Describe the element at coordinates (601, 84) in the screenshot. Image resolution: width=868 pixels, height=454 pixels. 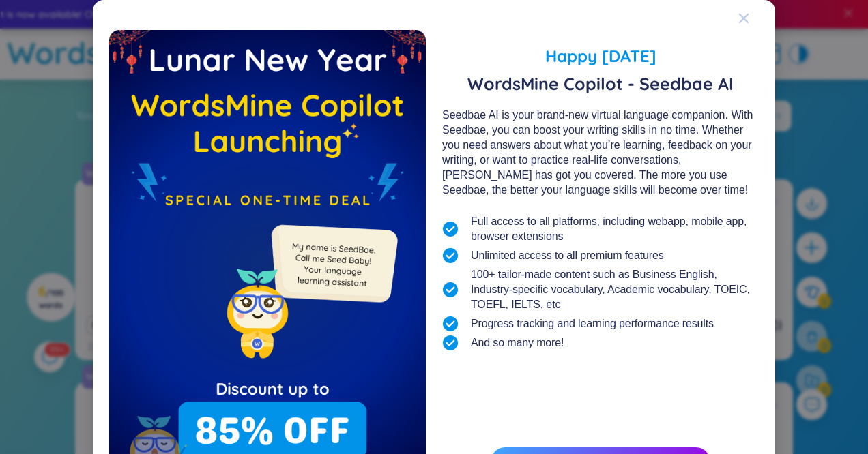
I see `span: WordsMine Copilot - Seedbae AI` at that location.